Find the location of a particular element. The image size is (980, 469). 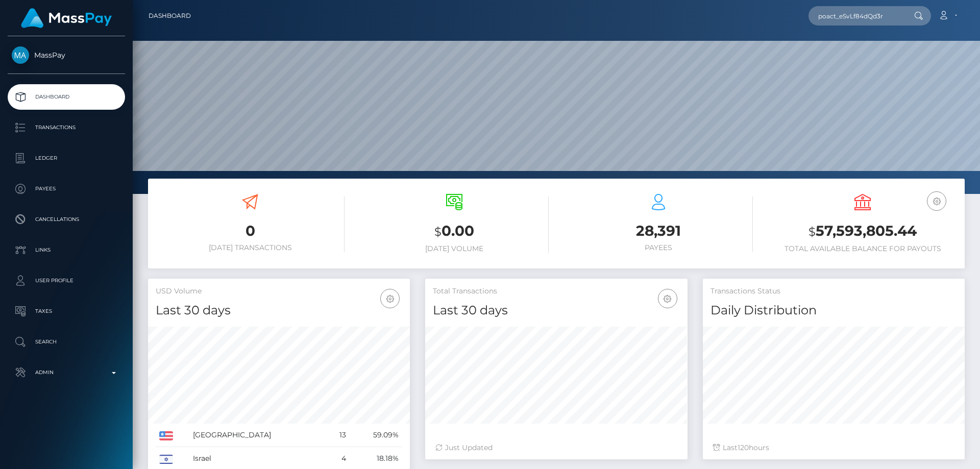

h3: 0.00 is located at coordinates (454, 231).